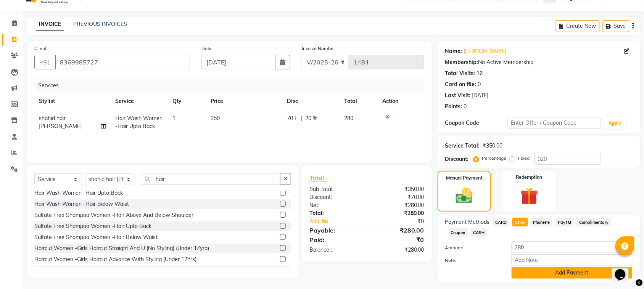 The height and width of the screenshot is (289, 644). I want to click on div: Balance :, so click(335, 250).